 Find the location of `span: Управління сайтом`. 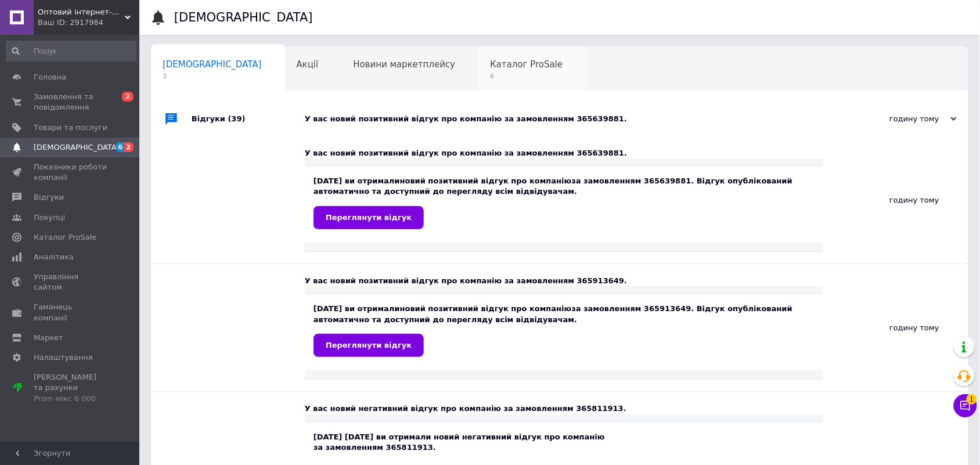

span: Управління сайтом is located at coordinates (71, 282).